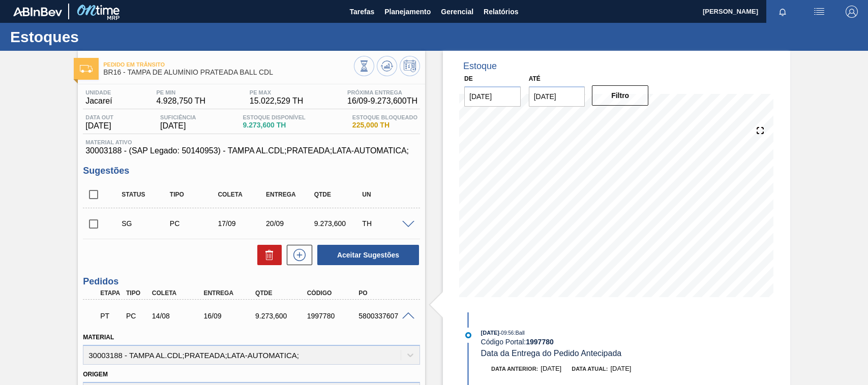 The height and width of the screenshot is (385, 868). I want to click on span: - 09:56, so click(507, 333).